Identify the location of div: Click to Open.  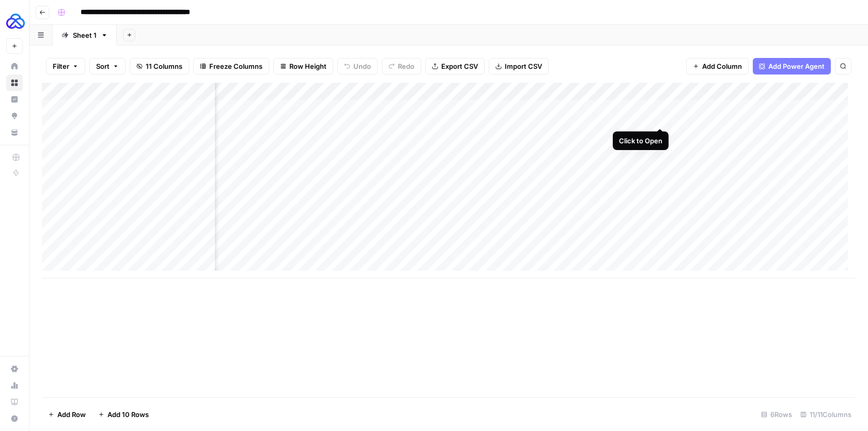
(641, 141).